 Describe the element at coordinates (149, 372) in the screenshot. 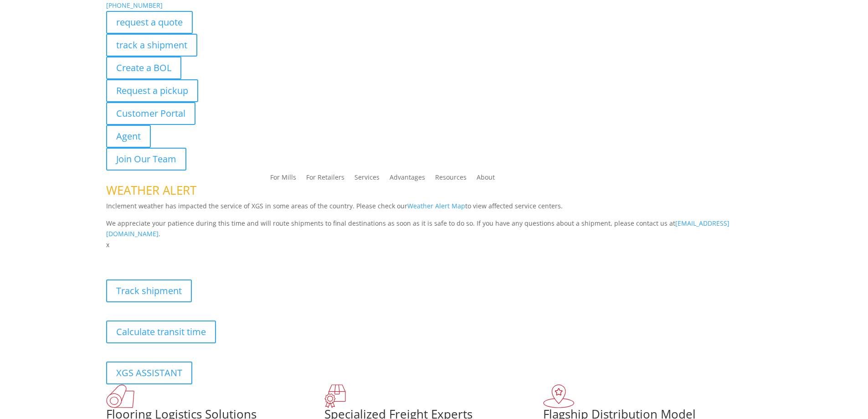

I see `a: XGS ASSISTANT` at that location.